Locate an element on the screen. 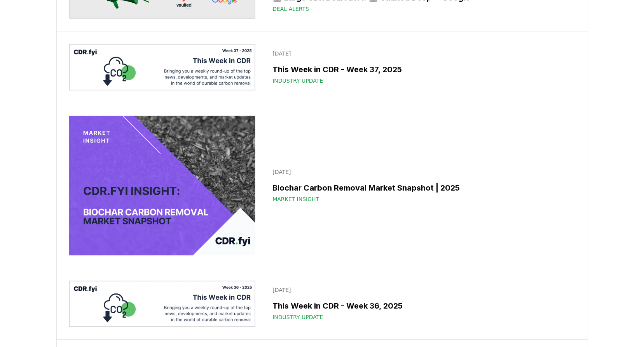 The width and height of the screenshot is (644, 347). img: Biochar Carbon Removal Market Snapshot | 2025 blog post image is located at coordinates (162, 186).